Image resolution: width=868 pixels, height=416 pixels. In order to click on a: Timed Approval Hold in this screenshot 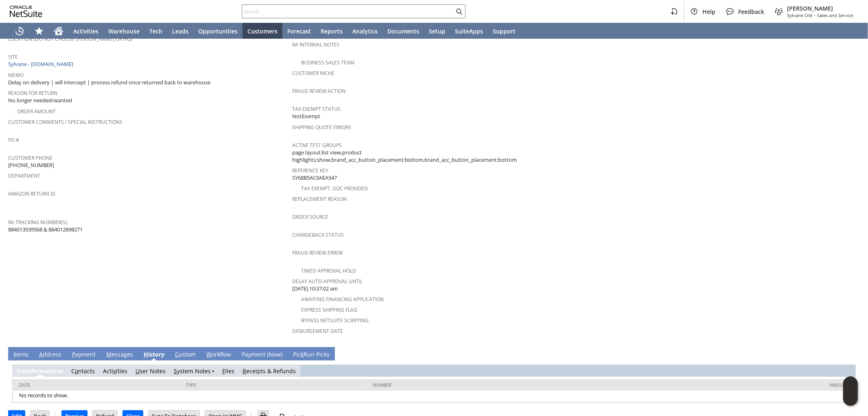, I will do `click(329, 270)`.